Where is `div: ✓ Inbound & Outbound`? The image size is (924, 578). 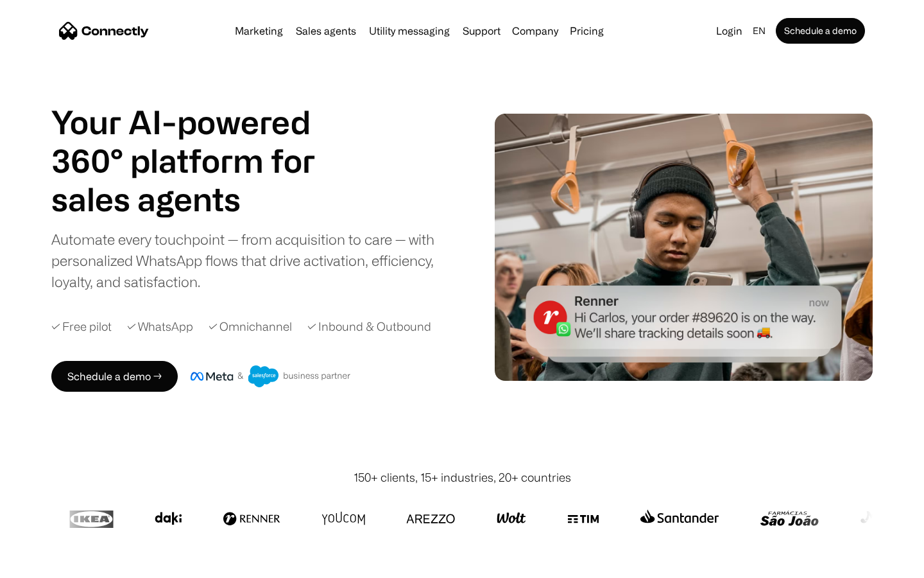 div: ✓ Inbound & Outbound is located at coordinates (369, 326).